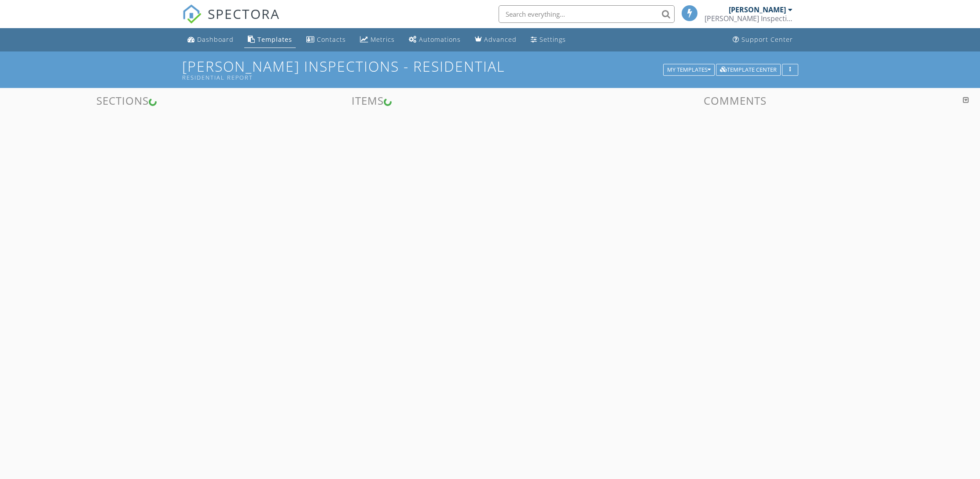 This screenshot has width=980, height=479. What do you see at coordinates (210, 40) in the screenshot?
I see `a: Dashboard` at bounding box center [210, 40].